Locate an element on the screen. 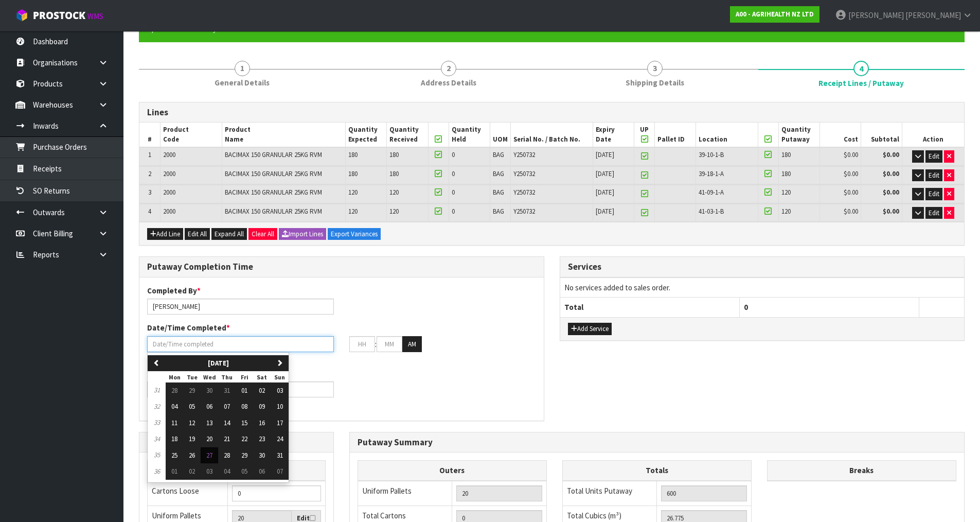 This screenshot has width=980, height=522. td: No services added to sales order. is located at coordinates (763, 287).